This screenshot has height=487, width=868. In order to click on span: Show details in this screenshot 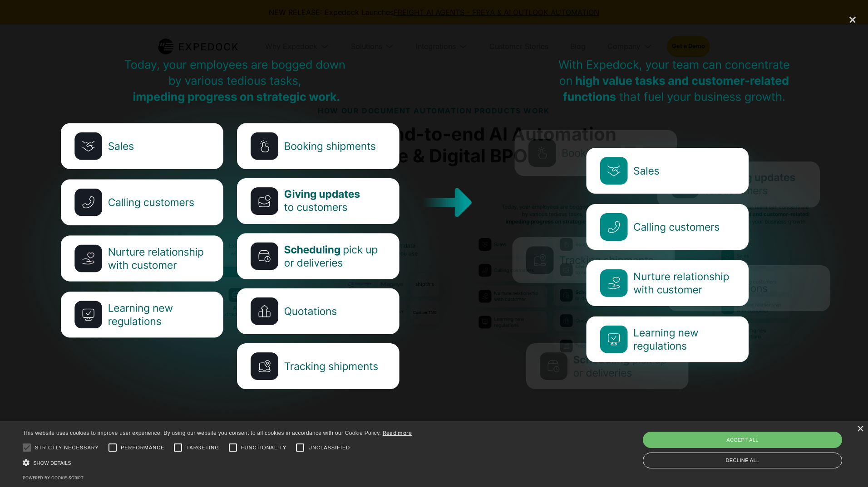, I will do `click(53, 463)`.